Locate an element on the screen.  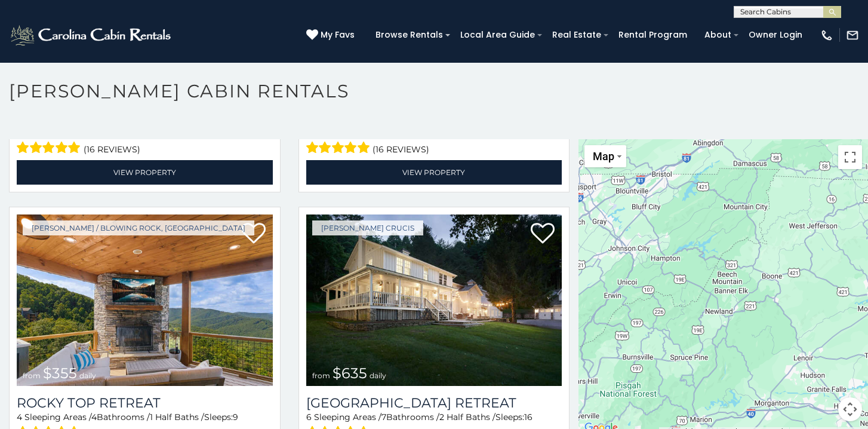
img: Rocky Top Retreat is located at coordinates (145, 300).